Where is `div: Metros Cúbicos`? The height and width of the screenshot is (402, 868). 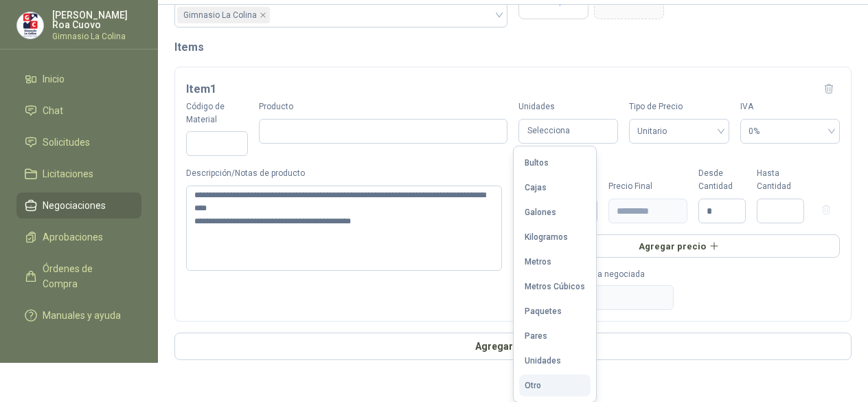
div: Metros Cúbicos is located at coordinates (555, 286).